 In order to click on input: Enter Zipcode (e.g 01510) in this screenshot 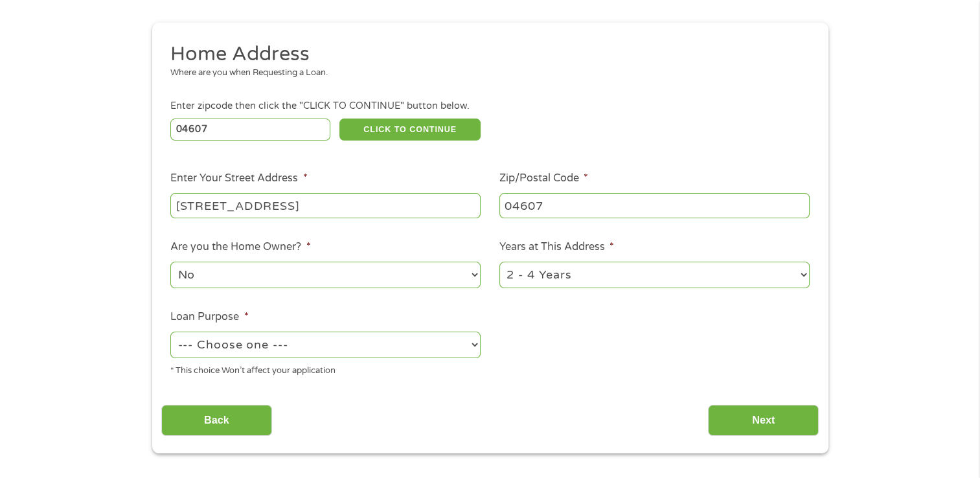, I will do `click(250, 129)`.